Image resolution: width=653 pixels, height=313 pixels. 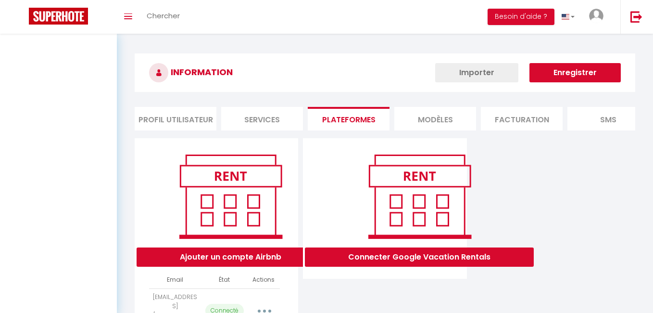 What do you see at coordinates (262, 118) in the screenshot?
I see `li: Services` at bounding box center [262, 118].